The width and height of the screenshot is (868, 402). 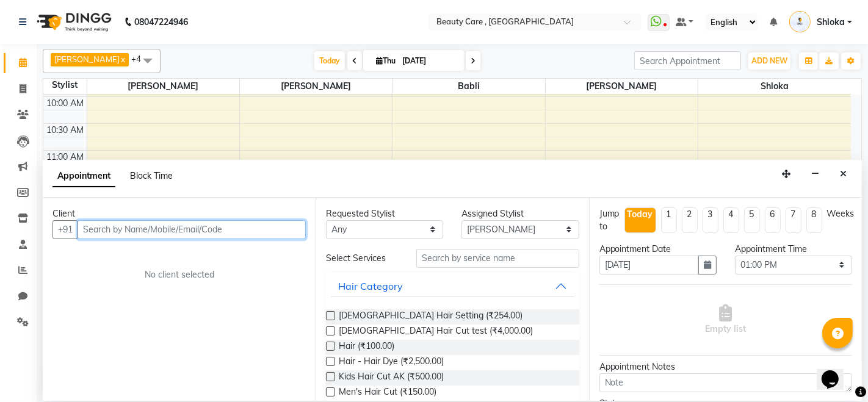 What do you see at coordinates (65, 103) in the screenshot?
I see `div: 10:00 AM` at bounding box center [65, 103].